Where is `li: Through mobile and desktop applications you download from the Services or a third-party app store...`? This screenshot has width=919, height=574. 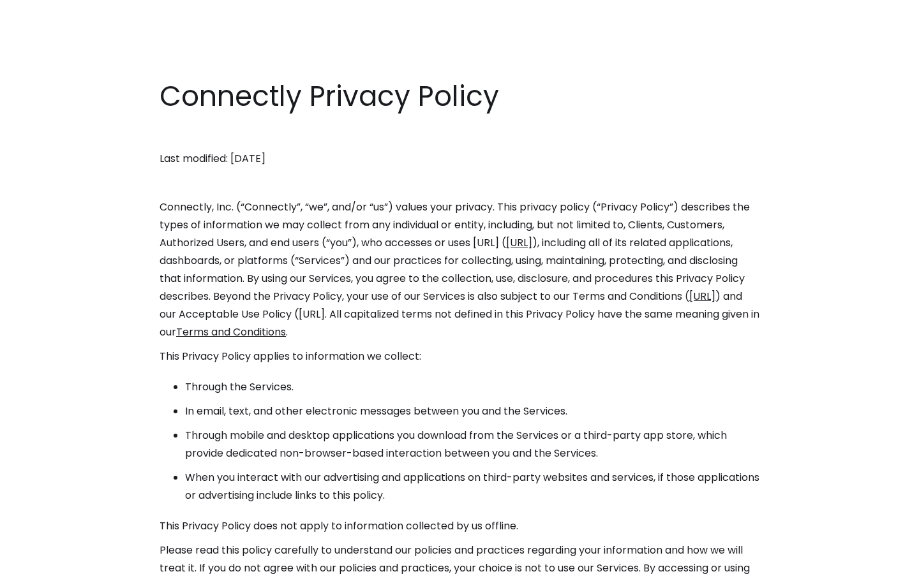
li: Through mobile and desktop applications you download from the Services or a third-party app store... is located at coordinates (472, 445).